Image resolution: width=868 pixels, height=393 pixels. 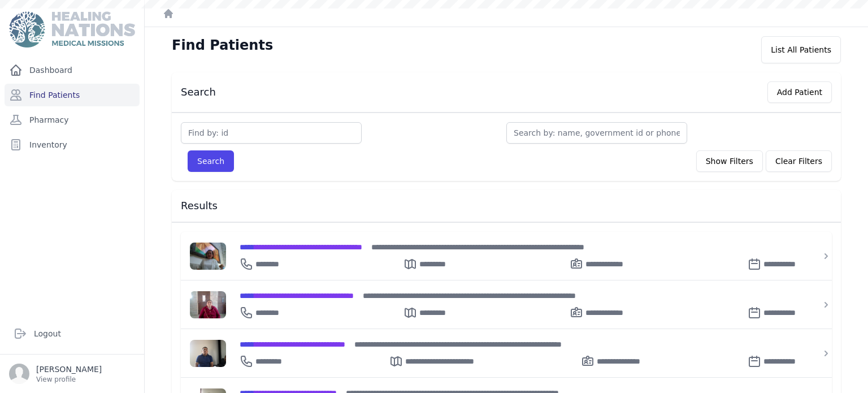 What do you see at coordinates (506, 206) in the screenshot?
I see `h3: Results` at bounding box center [506, 206].